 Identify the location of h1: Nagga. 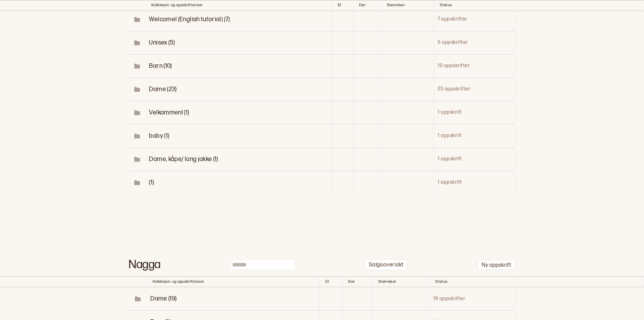
(144, 265).